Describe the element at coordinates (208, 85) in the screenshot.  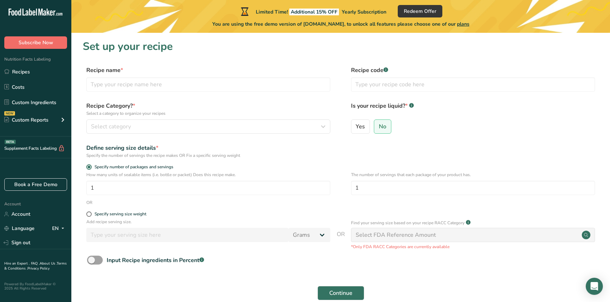
I see `input: Type your recipe name here` at that location.